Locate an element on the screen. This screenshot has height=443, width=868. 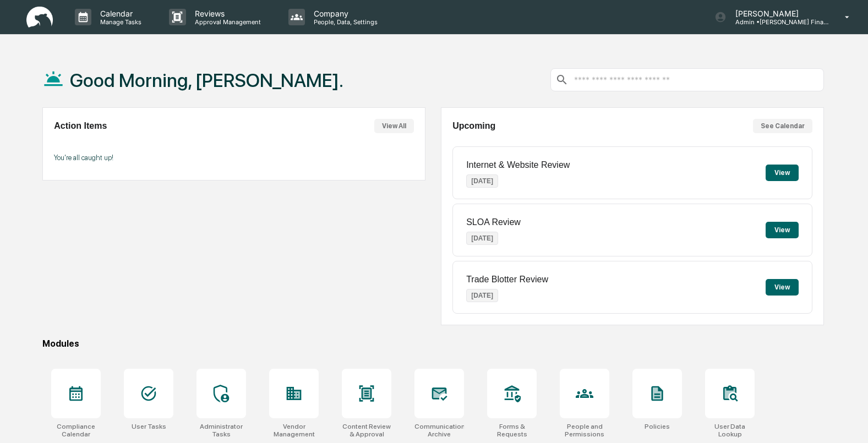
p: Calendar is located at coordinates (119, 13).